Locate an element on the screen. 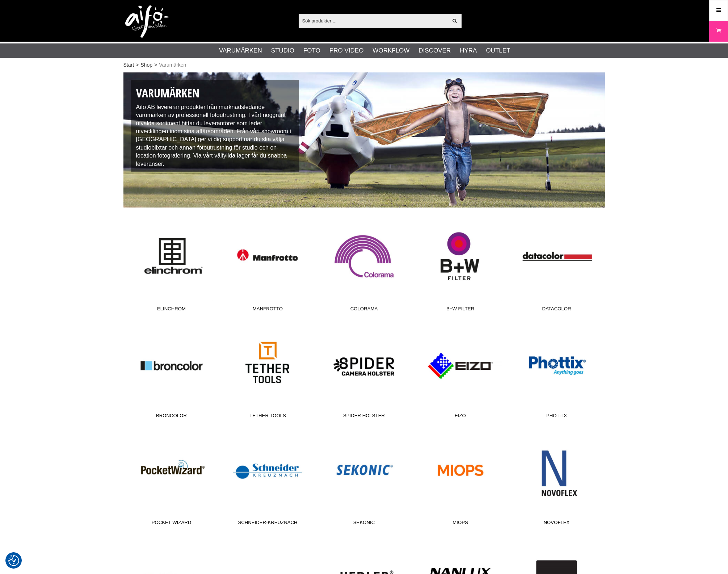  a: Discover is located at coordinates (435, 50).